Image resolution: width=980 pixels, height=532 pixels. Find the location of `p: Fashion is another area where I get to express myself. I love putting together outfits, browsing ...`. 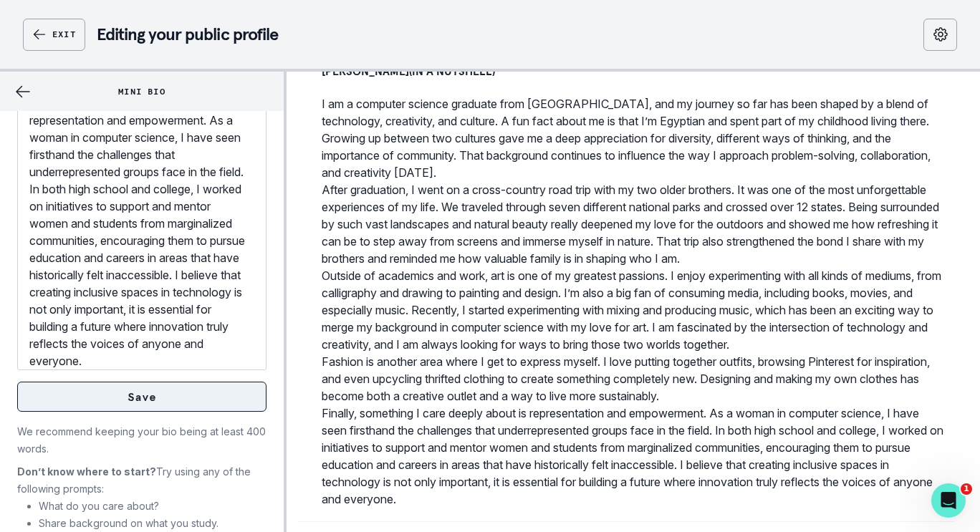

p: Fashion is another area where I get to express myself. I love putting together outfits, browsing ... is located at coordinates (633, 379).